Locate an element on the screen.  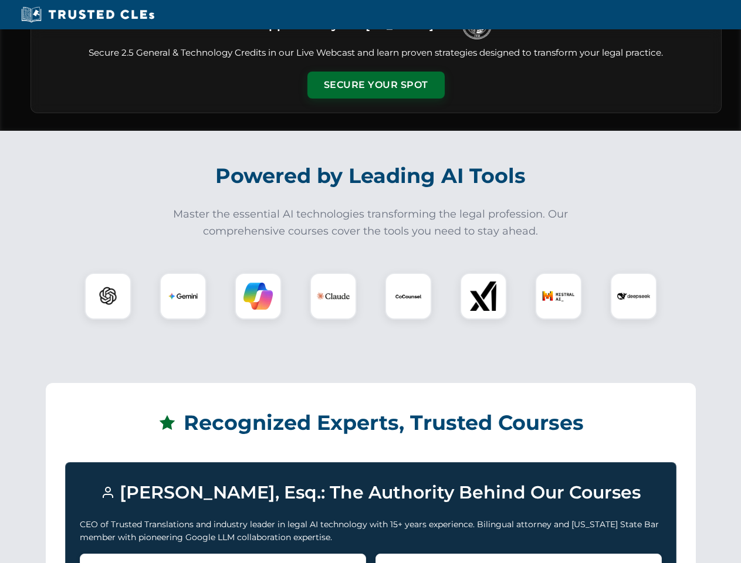
button: Secure Your Spot is located at coordinates (376, 85).